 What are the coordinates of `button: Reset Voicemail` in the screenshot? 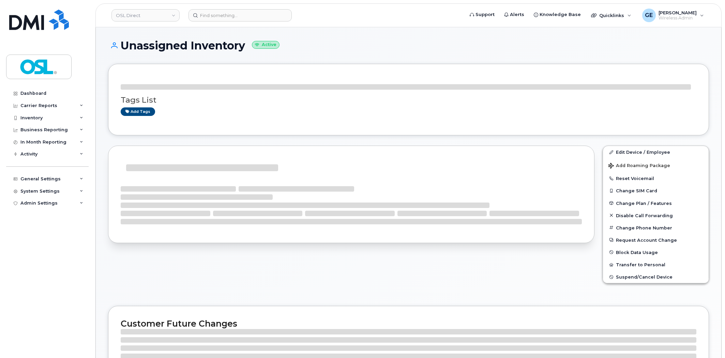 It's located at (656, 178).